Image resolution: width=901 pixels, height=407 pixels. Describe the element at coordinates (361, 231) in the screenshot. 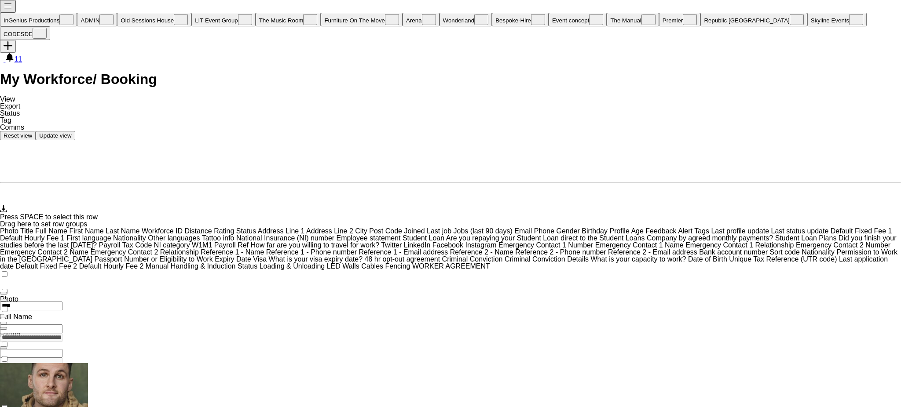

I see `span: City` at that location.